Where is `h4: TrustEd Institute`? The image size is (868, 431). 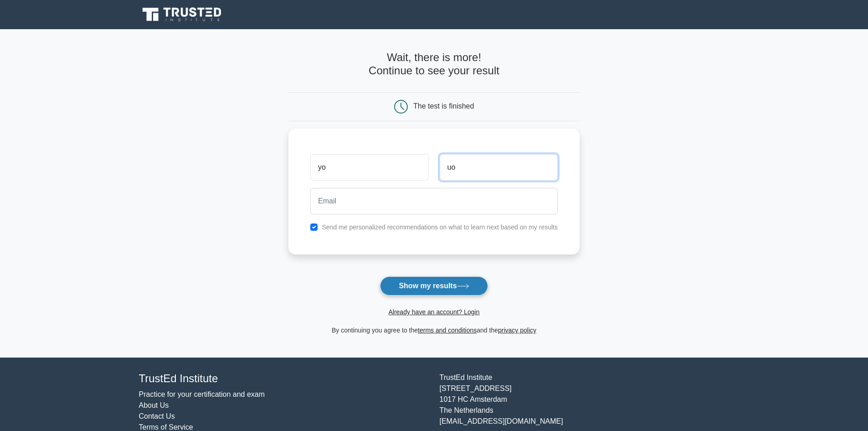
h4: TrustEd Institute is located at coordinates (284, 378).